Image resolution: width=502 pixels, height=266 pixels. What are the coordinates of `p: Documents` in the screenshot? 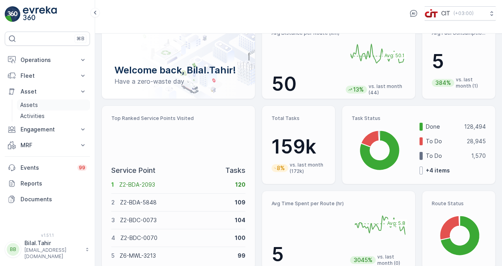 It's located at (54, 199).